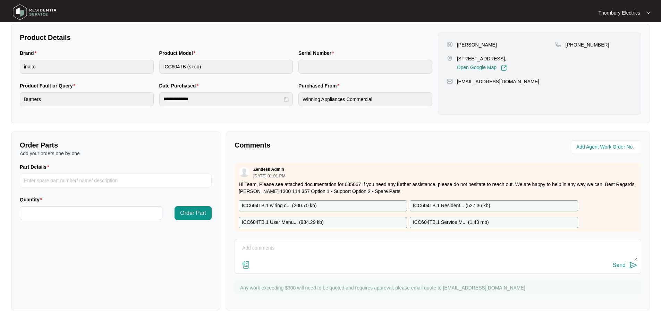 This screenshot has height=319, width=661. I want to click on p: ICC604TB.1 Resident... ( 527.36 kb ), so click(452, 206).